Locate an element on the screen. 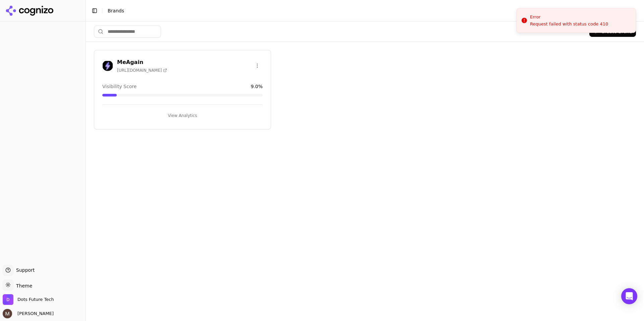  button: Open user button is located at coordinates (28, 313).